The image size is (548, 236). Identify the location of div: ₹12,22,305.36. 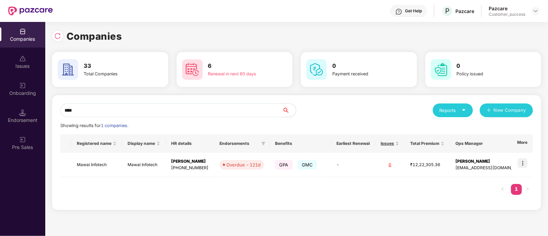
(427, 165).